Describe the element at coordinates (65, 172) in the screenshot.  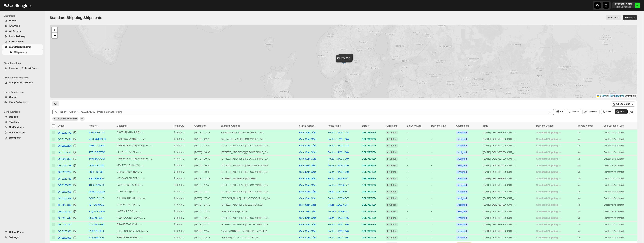
I see `button: ORD250287` at that location.